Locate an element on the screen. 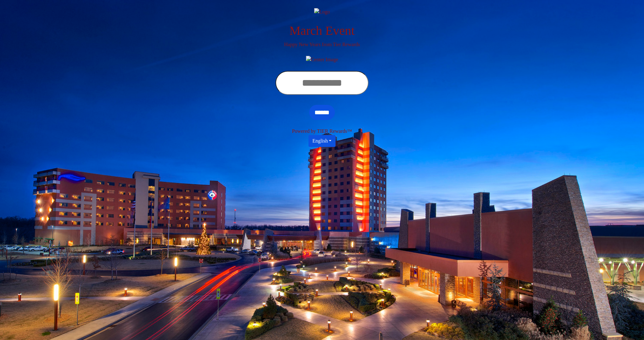 The image size is (644, 340). button: English is located at coordinates (322, 141).